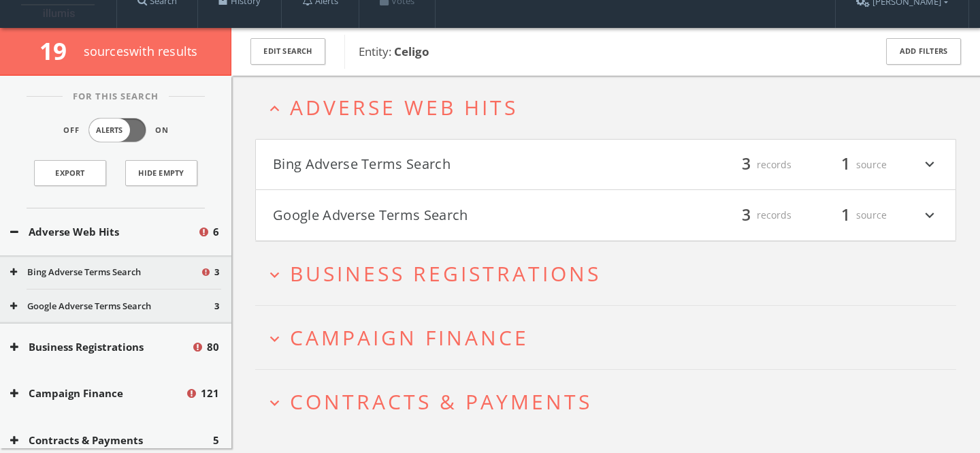 The image size is (980, 453). What do you see at coordinates (97, 393) in the screenshot?
I see `button: Campaign Finance` at bounding box center [97, 393].